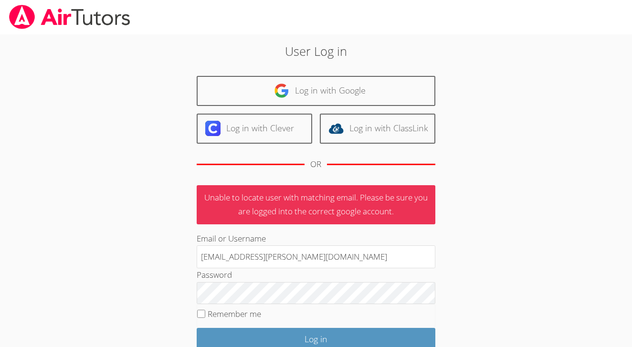 This screenshot has height=347, width=632. I want to click on a: Log in with Google, so click(316, 91).